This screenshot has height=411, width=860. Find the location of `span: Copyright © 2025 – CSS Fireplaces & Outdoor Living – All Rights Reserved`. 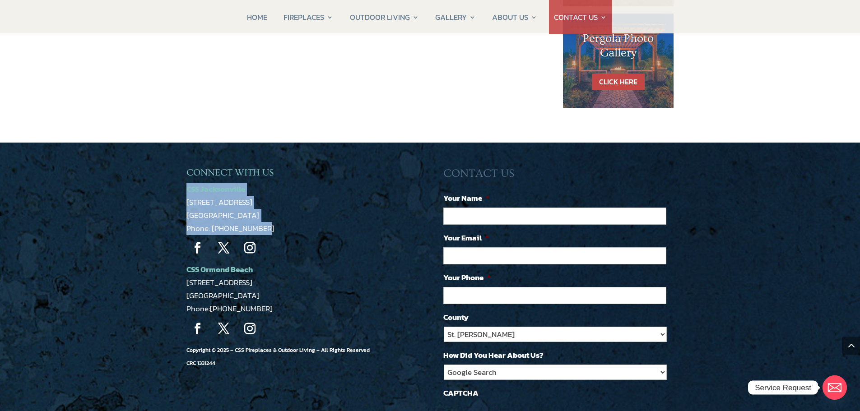

span: Copyright © 2025 – CSS Fireplaces & Outdoor Living – All Rights Reserved is located at coordinates (278, 357).